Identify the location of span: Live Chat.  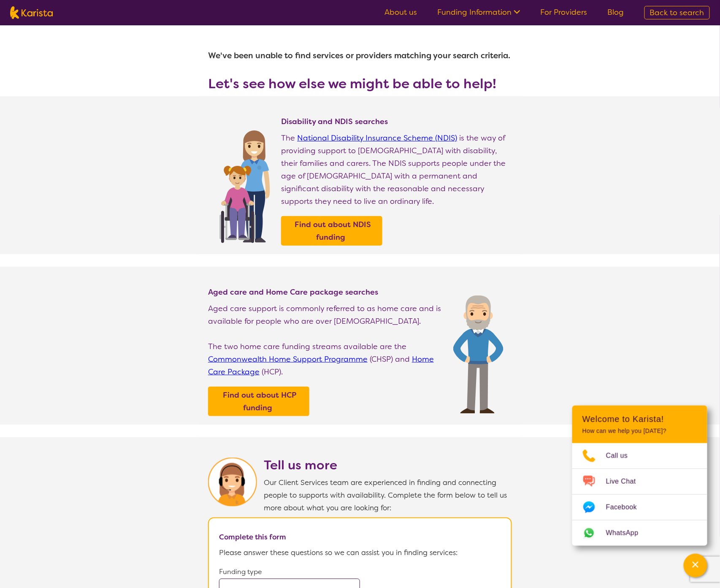
(626, 482).